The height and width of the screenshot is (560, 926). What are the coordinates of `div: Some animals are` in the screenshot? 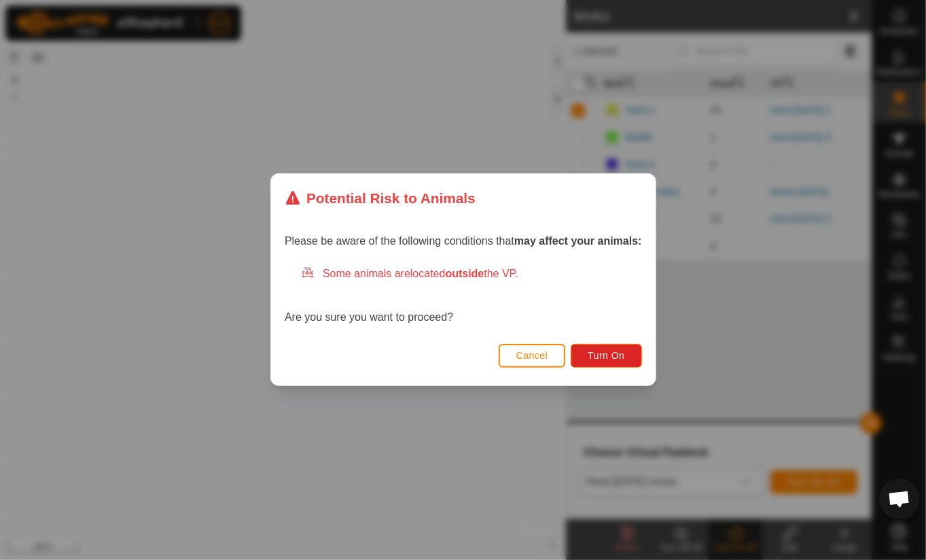 It's located at (471, 275).